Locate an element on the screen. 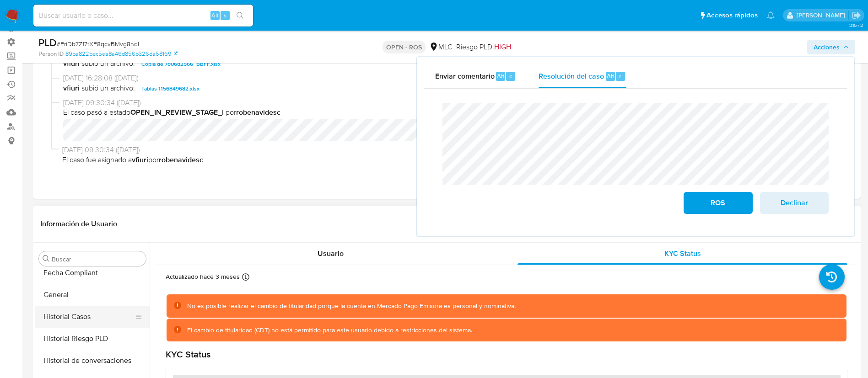 This screenshot has width=868, height=378. span: # EriDb7Z17tXE8qcvBMvg8ndI is located at coordinates (98, 44).